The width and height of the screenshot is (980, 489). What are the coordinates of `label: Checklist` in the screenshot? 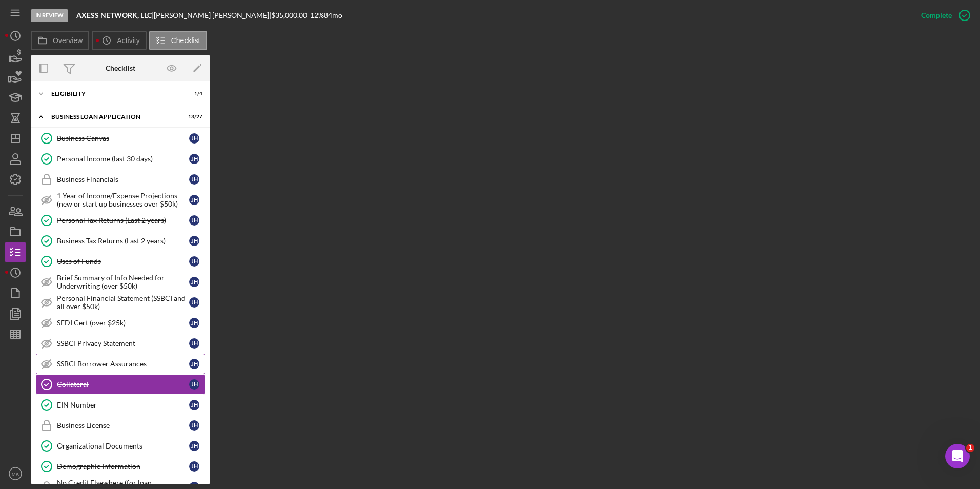 It's located at (186, 40).